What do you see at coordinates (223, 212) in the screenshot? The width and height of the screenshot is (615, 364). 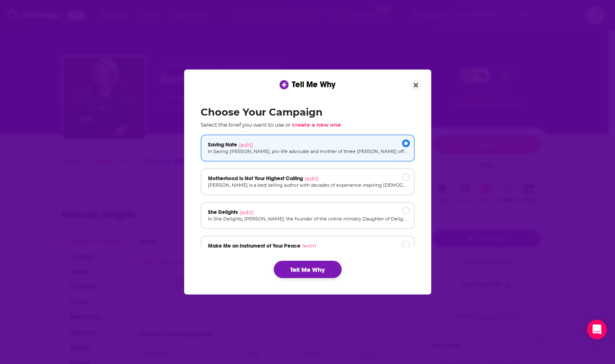 I see `span: She Delights` at bounding box center [223, 212].